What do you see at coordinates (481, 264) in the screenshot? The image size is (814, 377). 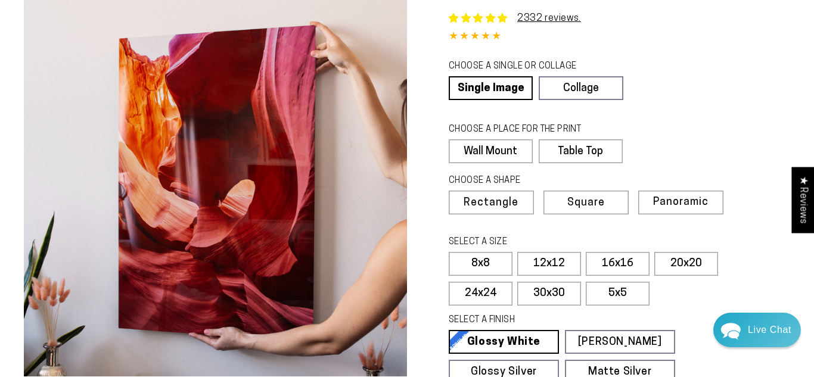 I see `label: 8x8` at bounding box center [481, 264].